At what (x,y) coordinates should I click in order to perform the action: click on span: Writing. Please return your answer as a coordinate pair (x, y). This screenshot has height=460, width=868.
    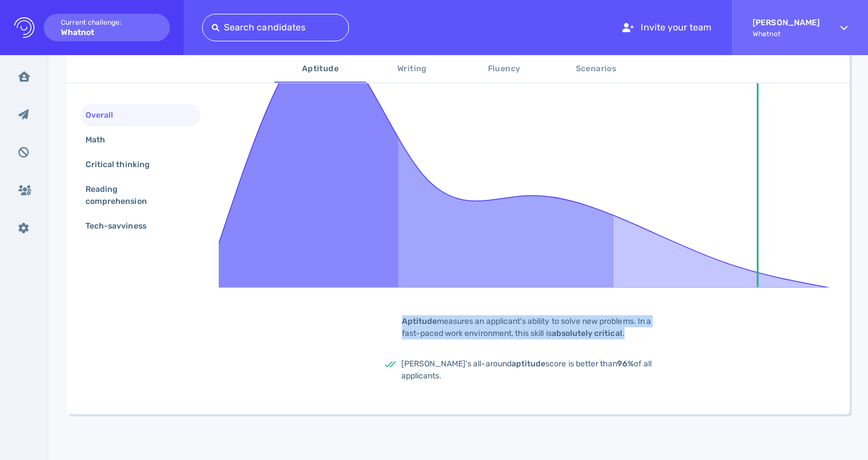
    Looking at the image, I should click on (412, 69).